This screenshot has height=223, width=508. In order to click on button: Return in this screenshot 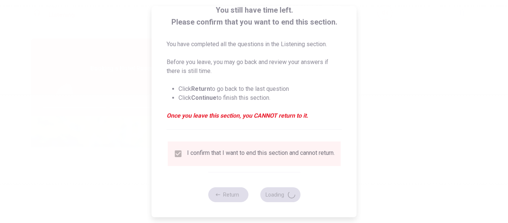, I will do `click(228, 194)`.